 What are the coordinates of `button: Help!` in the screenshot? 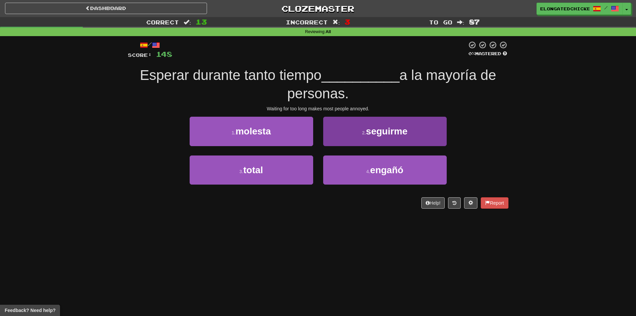 It's located at (433, 203).